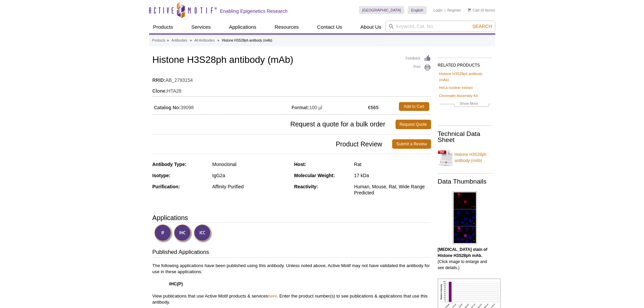 Image resolution: width=644 pixels, height=308 pixels. I want to click on h2: Data Thumbnails, so click(465, 182).